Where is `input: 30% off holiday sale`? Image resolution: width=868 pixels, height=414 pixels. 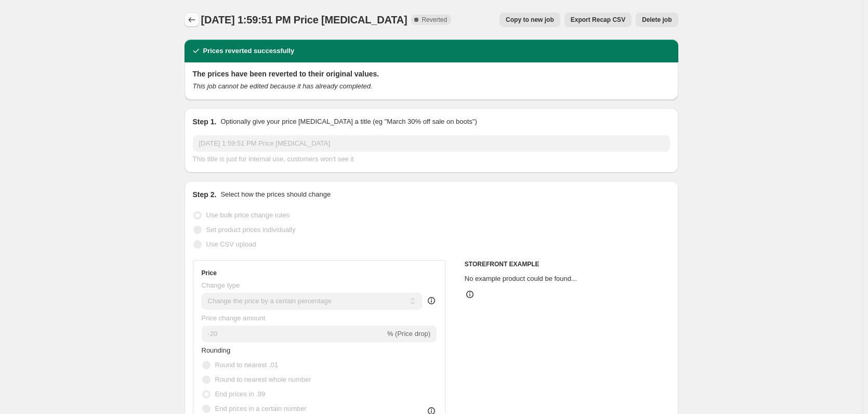
input: 30% off holiday sale is located at coordinates (431, 144).